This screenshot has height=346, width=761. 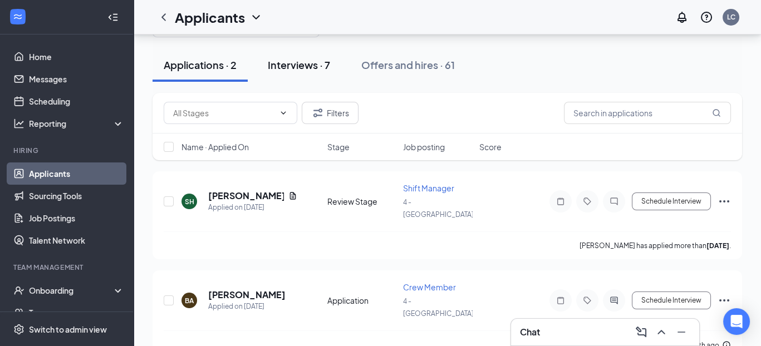 I want to click on svg: Collapse, so click(x=113, y=17).